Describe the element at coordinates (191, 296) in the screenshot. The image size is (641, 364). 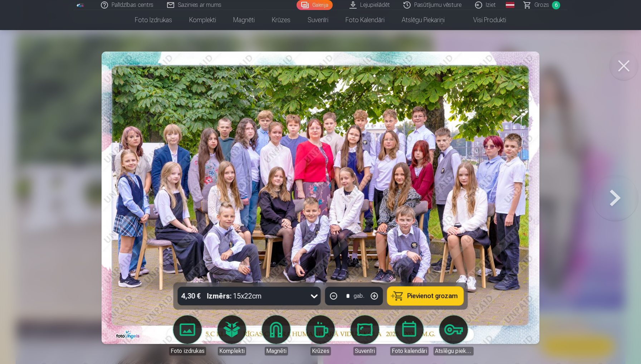
I see `div: 4,30 €` at that location.